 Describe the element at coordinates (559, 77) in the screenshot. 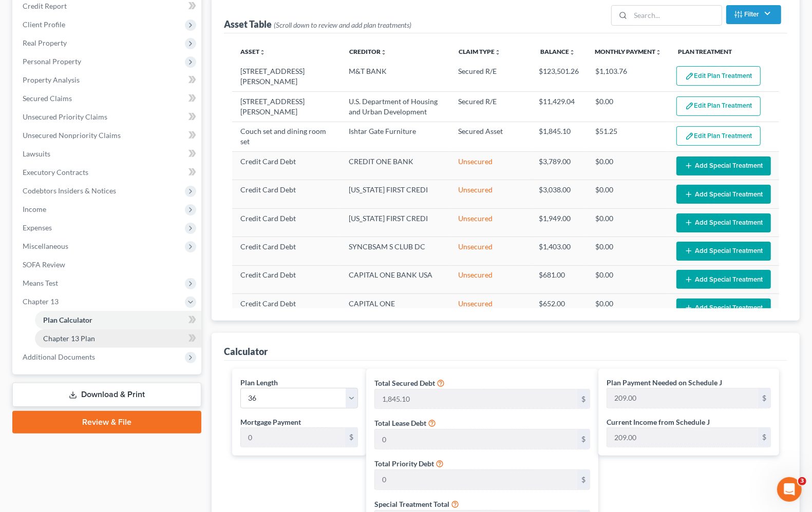

I see `td: $123,501.26` at that location.